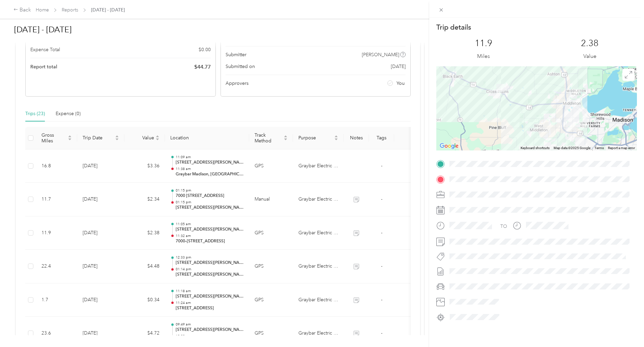 Image resolution: width=644 pixels, height=347 pixels. What do you see at coordinates (504, 227) in the screenshot?
I see `div: TO` at bounding box center [504, 227].